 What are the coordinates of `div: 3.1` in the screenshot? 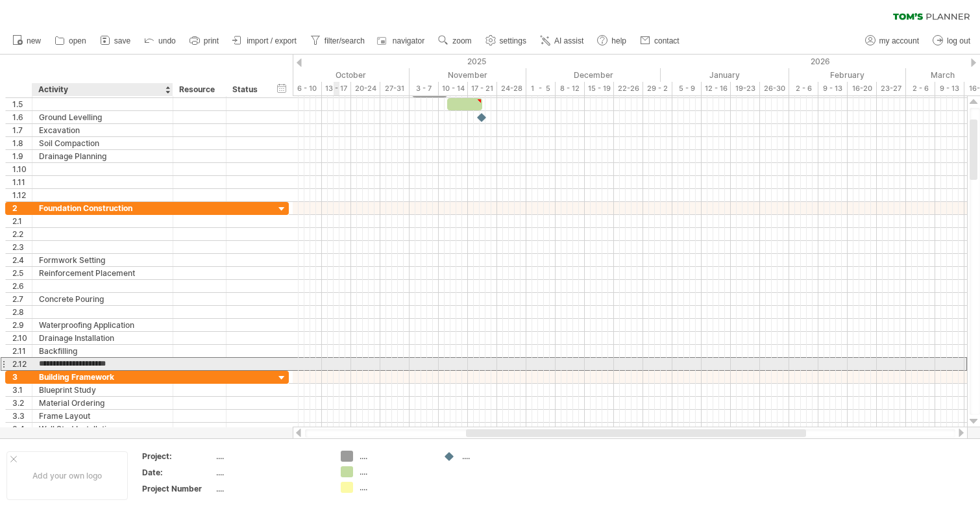 It's located at (22, 390).